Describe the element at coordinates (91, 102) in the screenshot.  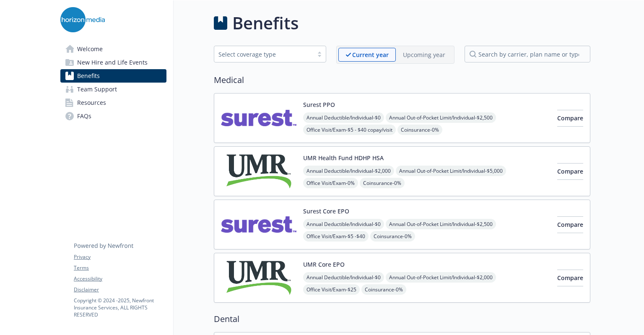
I see `span: Resources` at that location.